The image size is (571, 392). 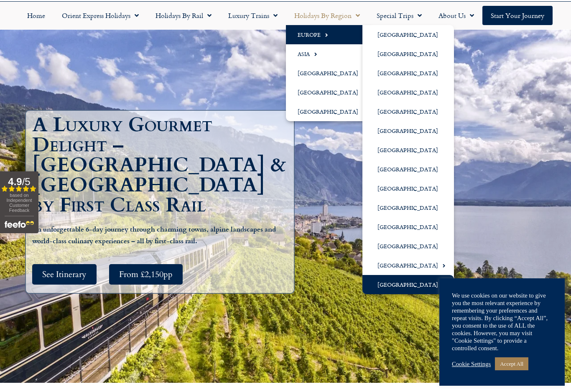 I want to click on a: Asia, so click(x=330, y=54).